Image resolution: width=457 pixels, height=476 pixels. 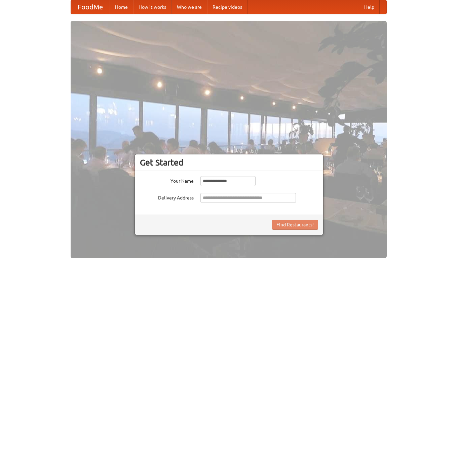 What do you see at coordinates (90, 7) in the screenshot?
I see `a: FoodMe` at bounding box center [90, 7].